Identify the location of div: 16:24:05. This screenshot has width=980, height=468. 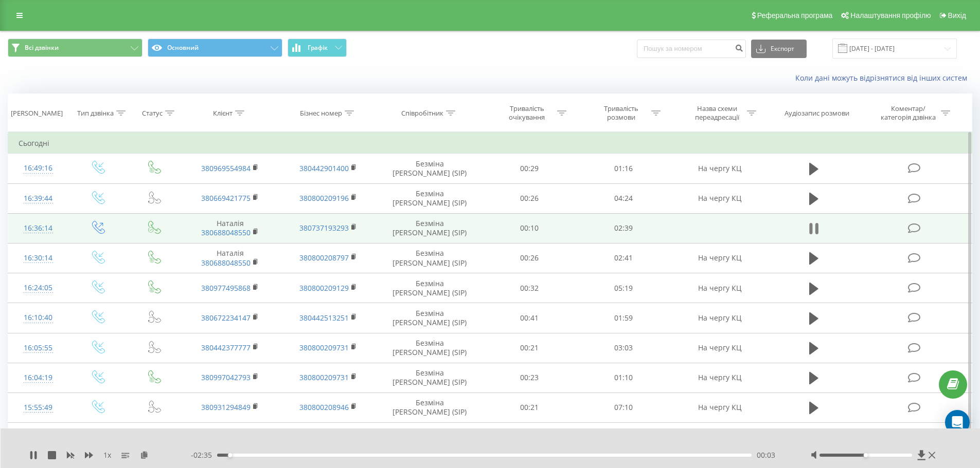
(38, 288).